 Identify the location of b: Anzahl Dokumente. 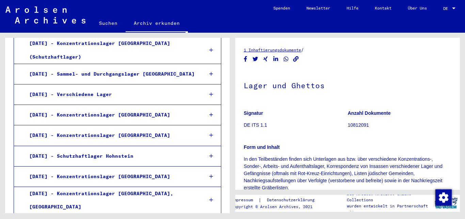
(369, 113).